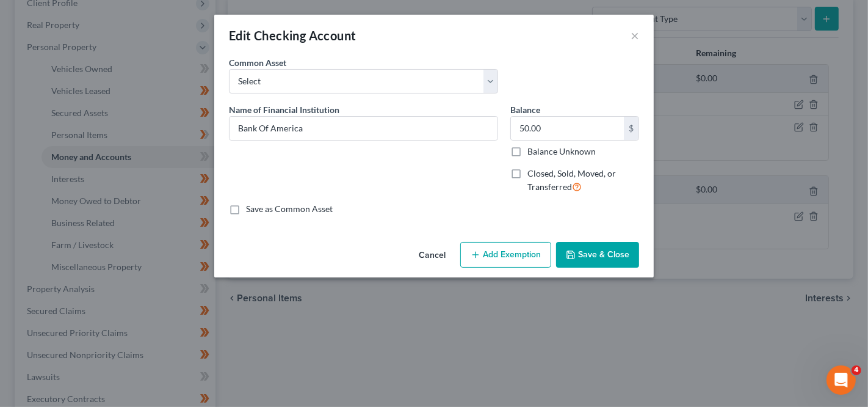 Image resolution: width=868 pixels, height=407 pixels. I want to click on input: 0.00, so click(567, 128).